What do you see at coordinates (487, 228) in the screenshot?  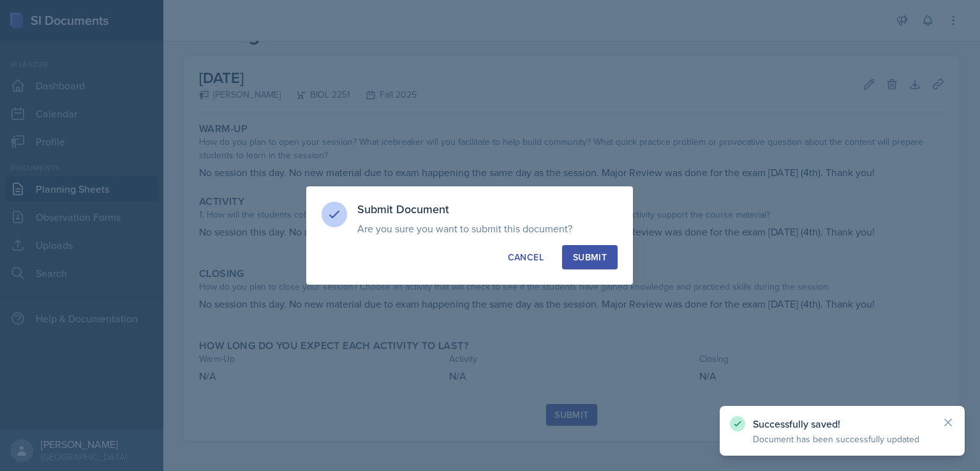 I see `p: Are you sure you want to submit this document?` at bounding box center [487, 228].